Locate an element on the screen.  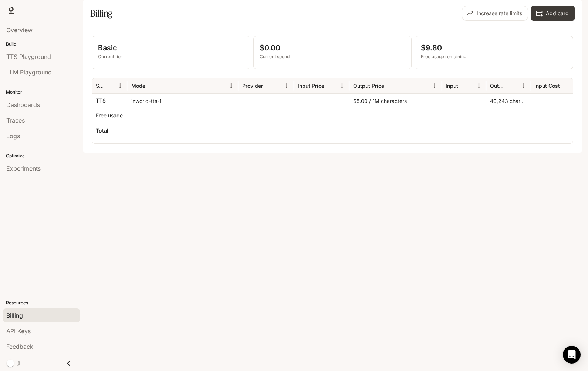
div: Open Intercom Messenger is located at coordinates (572, 355).